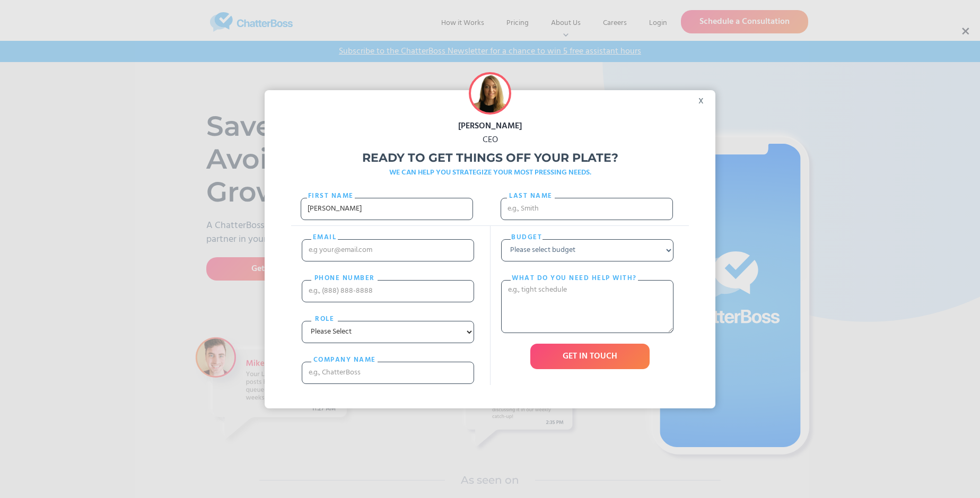 The width and height of the screenshot is (980, 498). I want to click on label: email, so click(324, 238).